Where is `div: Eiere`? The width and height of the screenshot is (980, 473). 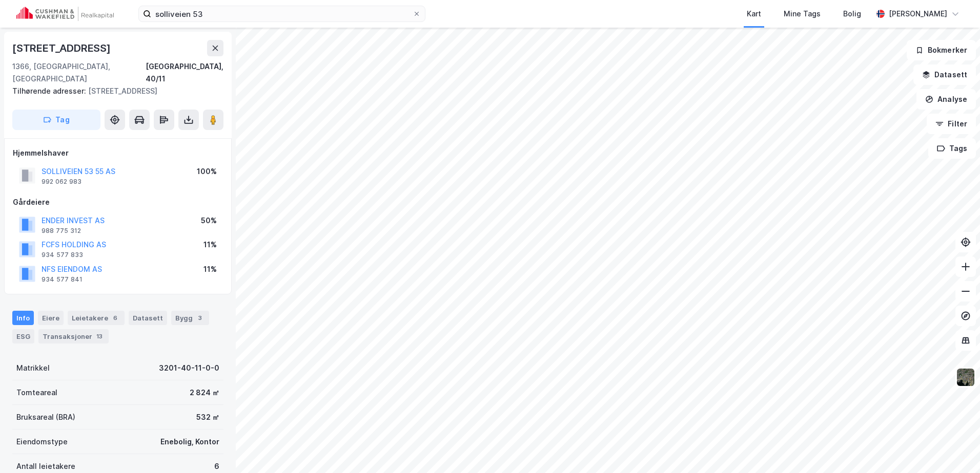
div: Eiere is located at coordinates (51, 318).